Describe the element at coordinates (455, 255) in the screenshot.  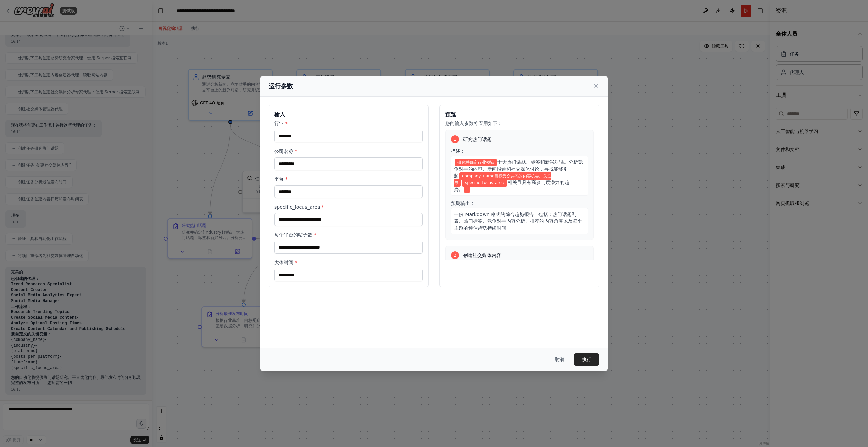
I see `font: 2` at that location.